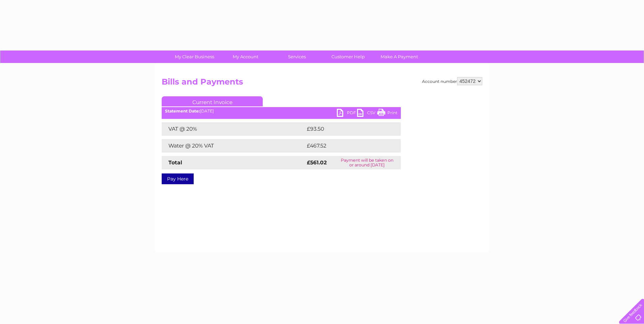 The width and height of the screenshot is (644, 324). What do you see at coordinates (212, 101) in the screenshot?
I see `a: Current Invoice` at bounding box center [212, 101].